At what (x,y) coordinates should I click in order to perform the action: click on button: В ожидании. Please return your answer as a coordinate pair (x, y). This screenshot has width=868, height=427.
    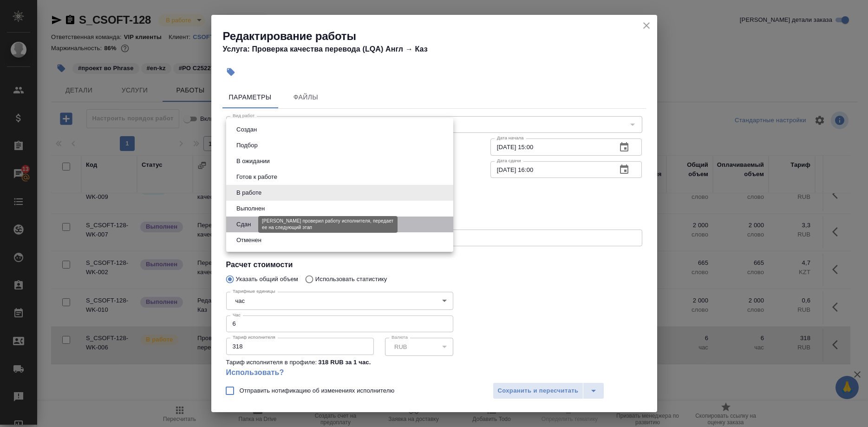
    Looking at the image, I should click on (253, 162).